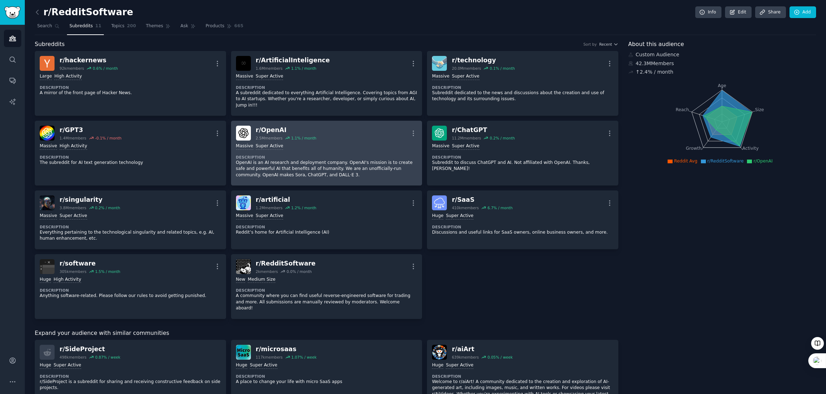 The image size is (826, 394). What do you see at coordinates (130, 220) in the screenshot?
I see `a: singularityr/singularity3.8Mmembers0.2% / monthMassiveSuper ActiveDescriptionEverything pertainin...` at bounding box center [130, 220].